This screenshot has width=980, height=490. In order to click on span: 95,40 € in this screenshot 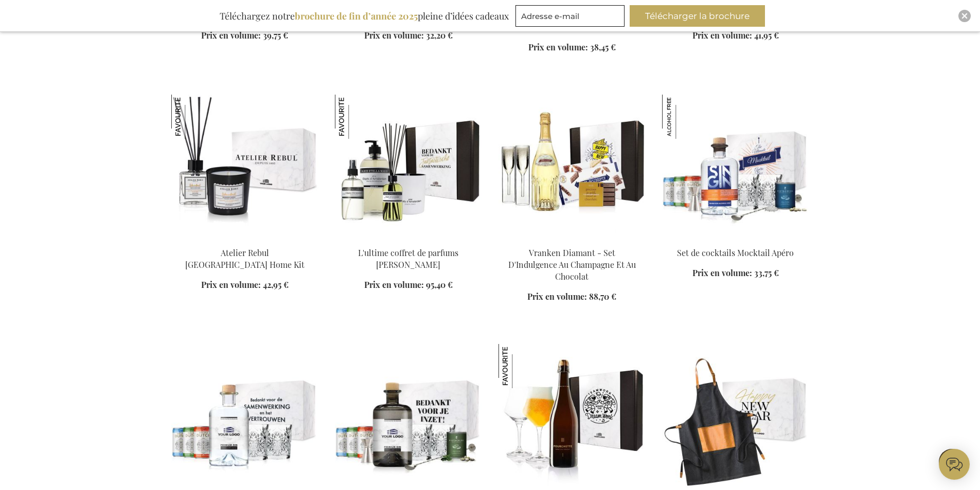, I will do `click(440, 285)`.